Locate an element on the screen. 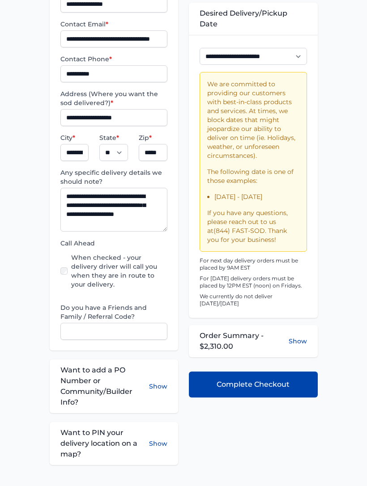 The image size is (367, 486). label: City is located at coordinates (75, 138).